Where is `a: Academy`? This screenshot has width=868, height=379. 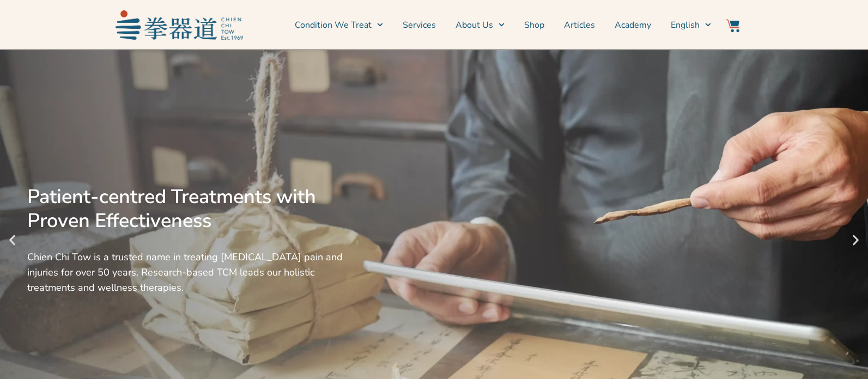 a: Academy is located at coordinates (633, 25).